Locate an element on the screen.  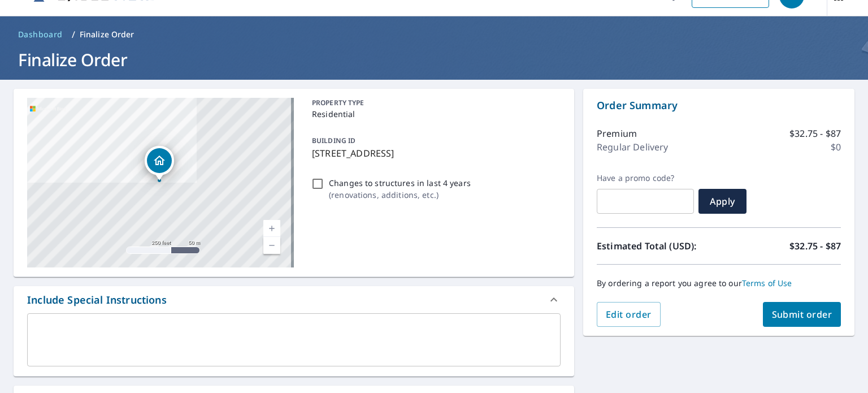
p: Changes to structures in last 4 years is located at coordinates (399, 182).